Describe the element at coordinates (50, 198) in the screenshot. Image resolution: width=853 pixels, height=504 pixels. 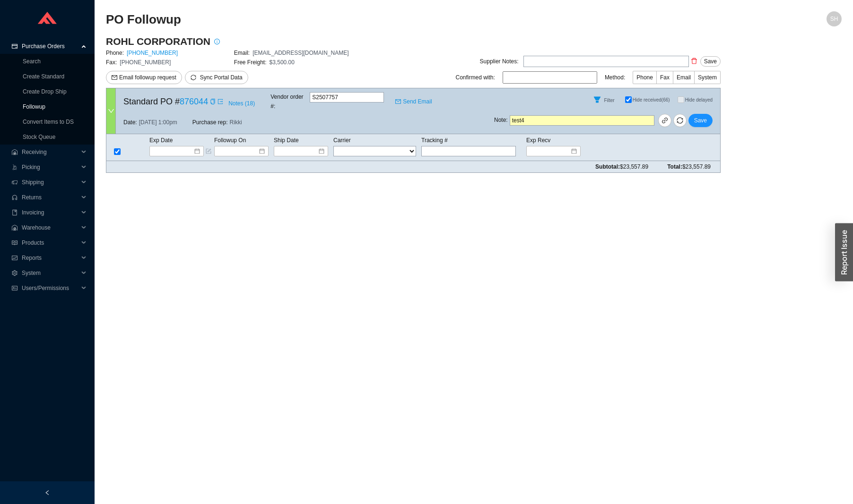
I see `span: Returns` at that location.